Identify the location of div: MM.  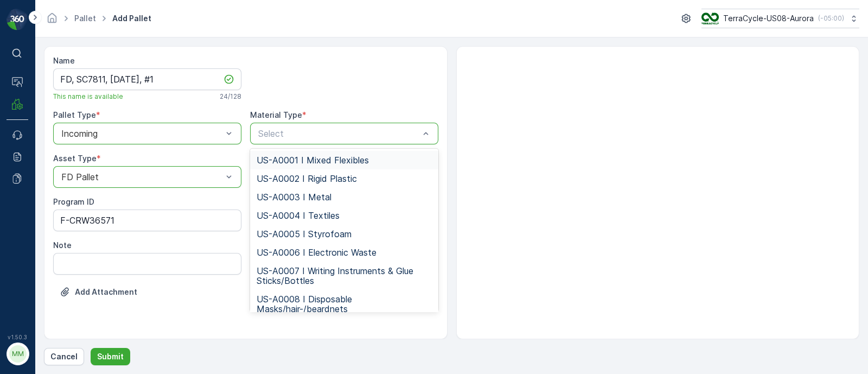
(18, 353).